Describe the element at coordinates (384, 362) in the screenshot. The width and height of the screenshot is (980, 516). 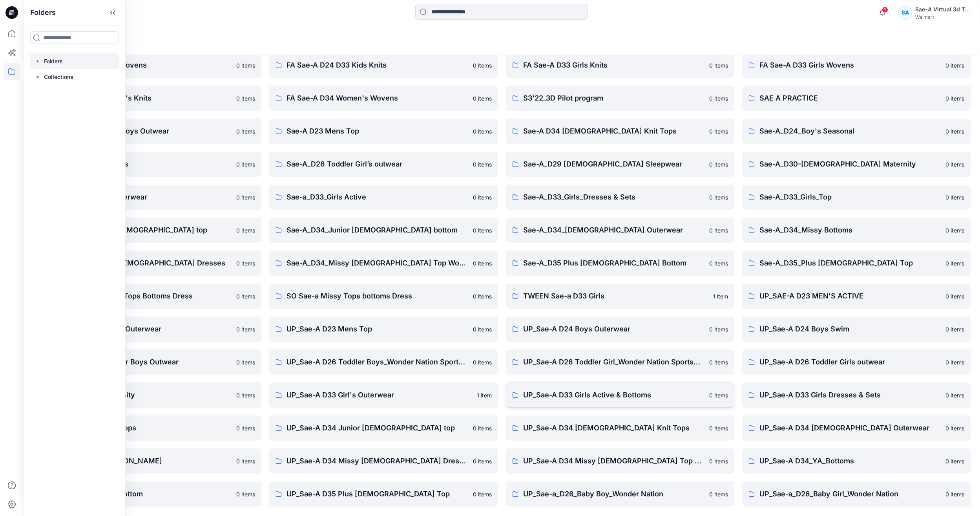
I see `a: UP_Sae-A D26 Toddler Boys_Wonder Nation Sportswear0 items` at that location.